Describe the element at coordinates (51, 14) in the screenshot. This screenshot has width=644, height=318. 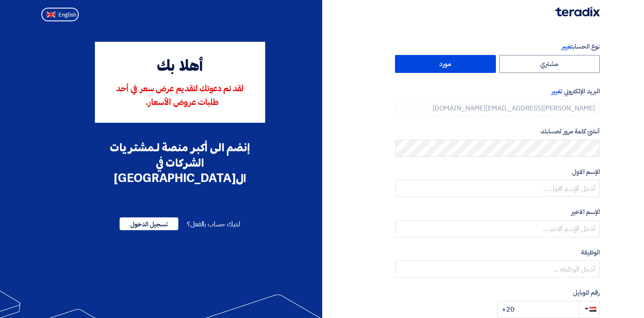
I see `img: en-US.png` at that location.